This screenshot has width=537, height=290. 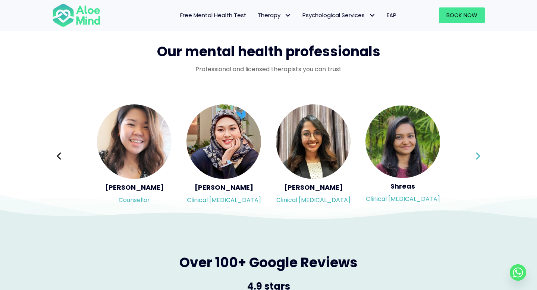 I want to click on img: <h5>Anita</h5><p>Clinical Psychologist</p>, so click(x=313, y=142).